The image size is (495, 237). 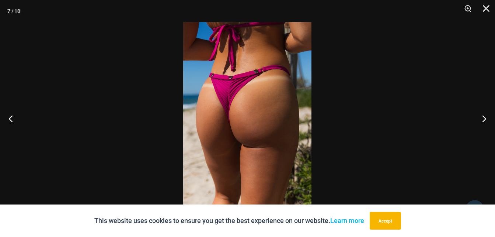 I want to click on a: Learn more, so click(x=347, y=220).